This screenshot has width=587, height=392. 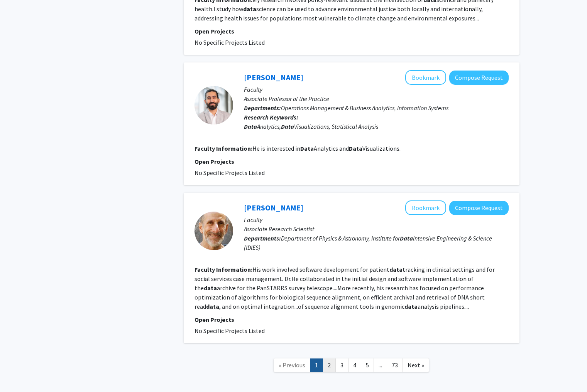 What do you see at coordinates (368, 365) in the screenshot?
I see `a: 5` at bounding box center [368, 365].